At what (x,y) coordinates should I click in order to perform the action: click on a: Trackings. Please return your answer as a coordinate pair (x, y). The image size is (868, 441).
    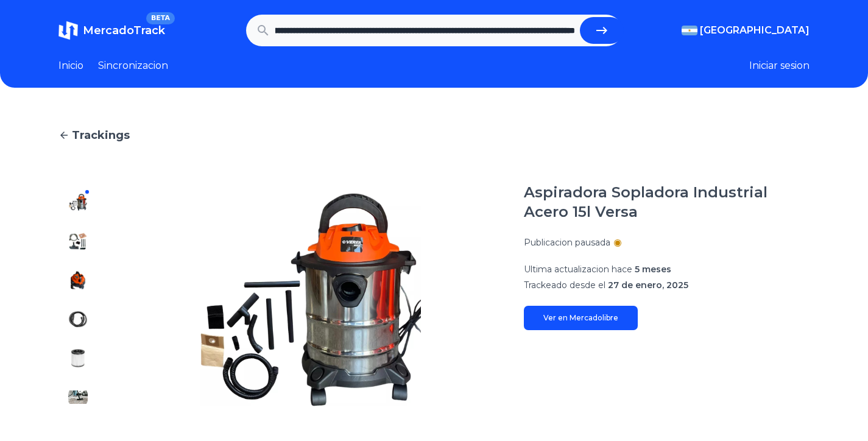
    Looking at the image, I should click on (433, 135).